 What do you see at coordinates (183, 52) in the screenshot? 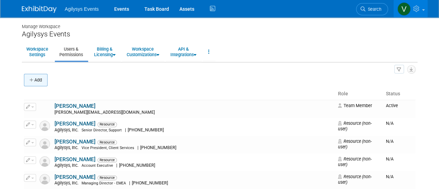
I see `a: API &Integrations` at bounding box center [183, 52].